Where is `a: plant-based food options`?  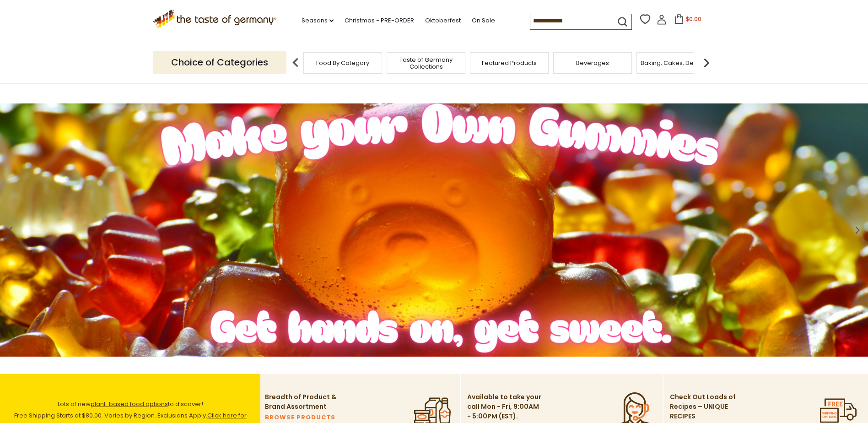
a: plant-based food options is located at coordinates (129, 404).